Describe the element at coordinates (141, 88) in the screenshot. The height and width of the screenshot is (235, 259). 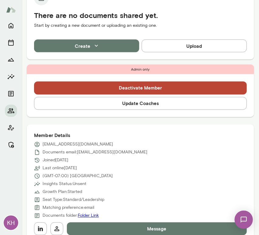
I see `button: Deactivate Member` at that location.